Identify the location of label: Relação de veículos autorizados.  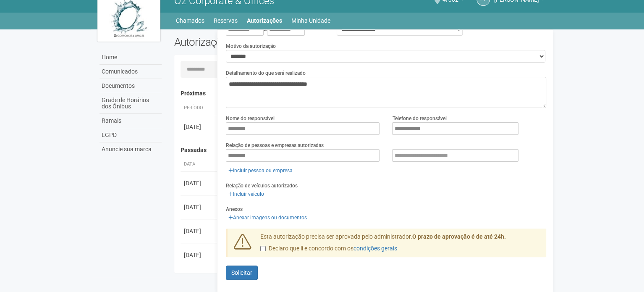
(261, 186).